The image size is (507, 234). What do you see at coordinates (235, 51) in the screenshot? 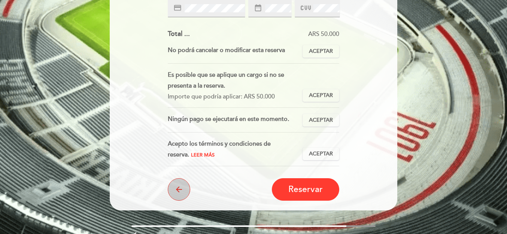
I see `div: No podrá cancelar o modificar esta reserva` at bounding box center [235, 51].